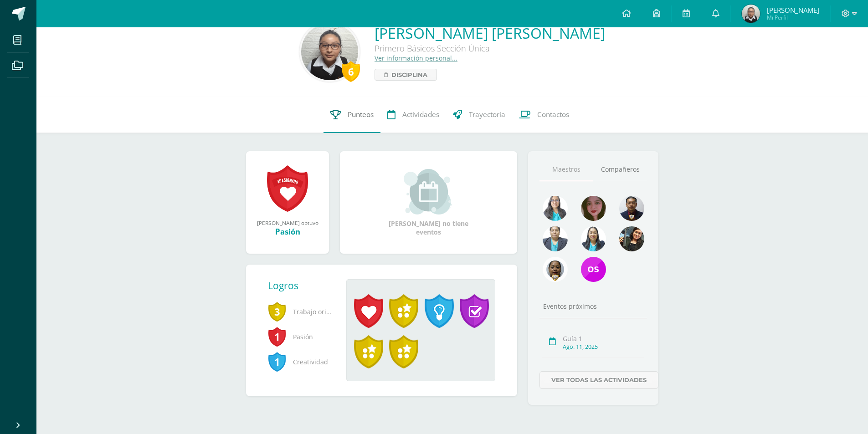 This screenshot has height=434, width=868. I want to click on a: Ver información personal..., so click(416, 58).